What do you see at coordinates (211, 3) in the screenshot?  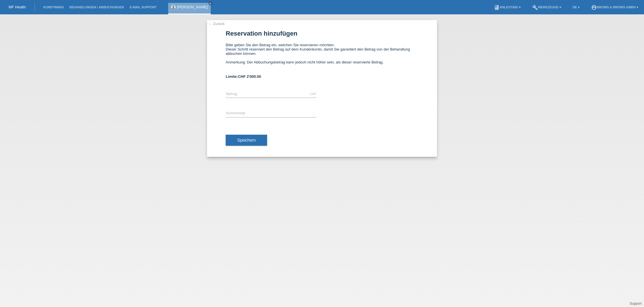 I see `a: close` at bounding box center [211, 3].